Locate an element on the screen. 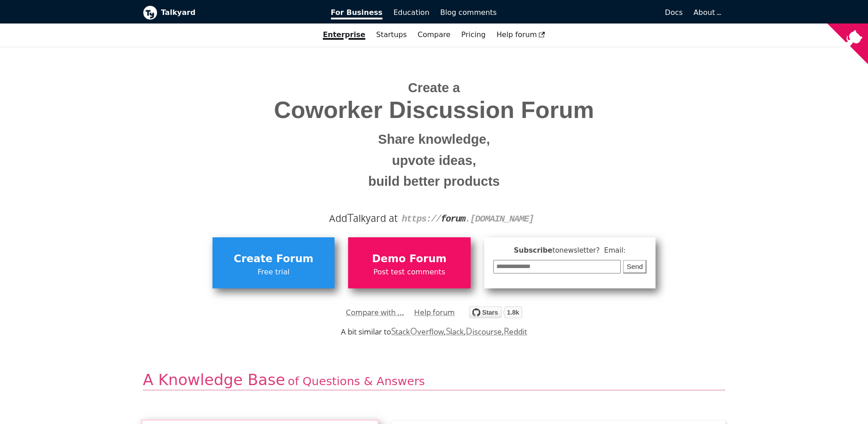 This screenshot has height=424, width=868. span: Blog comments is located at coordinates (469, 12).